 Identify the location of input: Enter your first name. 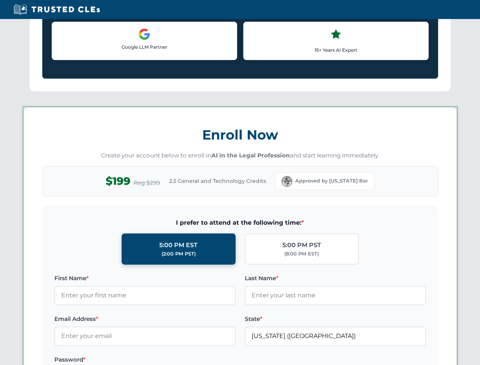
(145, 295).